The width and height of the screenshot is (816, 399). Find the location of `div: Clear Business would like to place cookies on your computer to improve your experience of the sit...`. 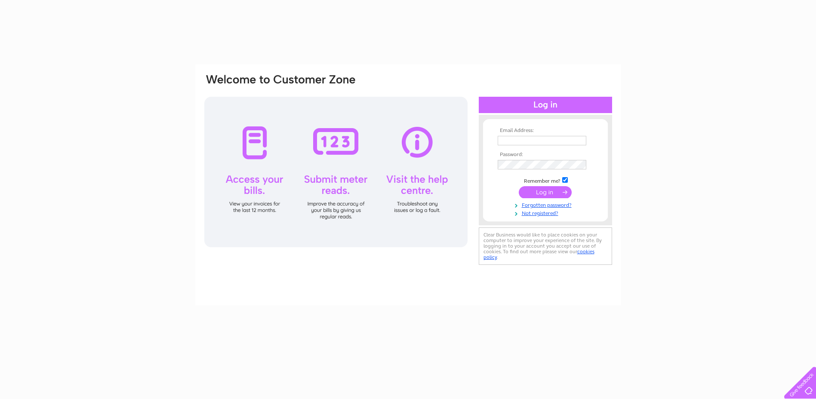

div: Clear Business would like to place cookies on your computer to improve your experience of the sit... is located at coordinates (546, 246).